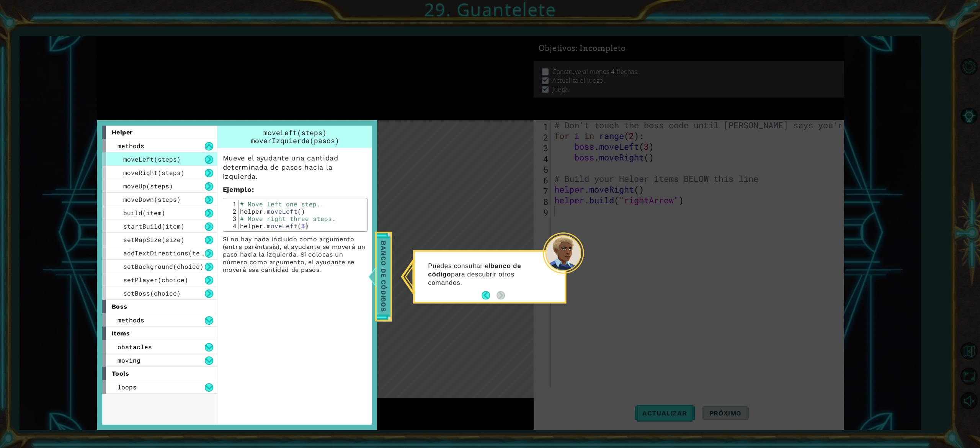 This screenshot has width=980, height=448. Describe the element at coordinates (237, 189) in the screenshot. I see `span: Ejemplo` at that location.